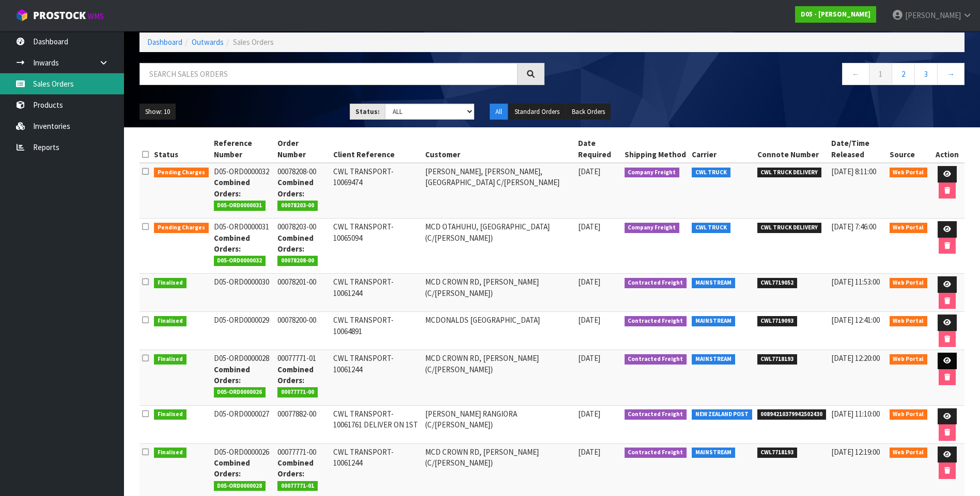  Describe the element at coordinates (244, 425) in the screenshot. I see `td: D05-ORD0000027` at that location.